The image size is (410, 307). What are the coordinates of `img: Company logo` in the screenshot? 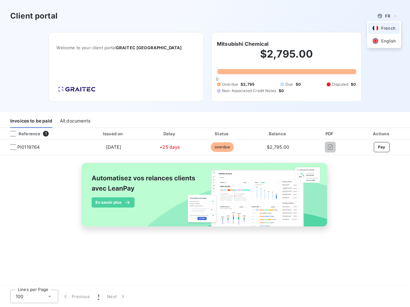 It's located at (77, 89).